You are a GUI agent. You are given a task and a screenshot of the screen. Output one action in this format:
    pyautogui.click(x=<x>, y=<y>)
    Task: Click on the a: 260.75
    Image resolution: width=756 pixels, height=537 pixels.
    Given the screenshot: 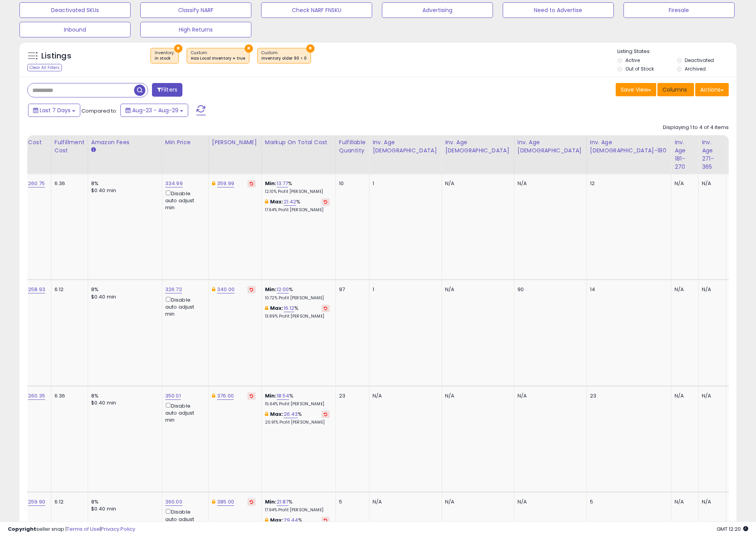 What is the action you would take?
    pyautogui.click(x=36, y=183)
    